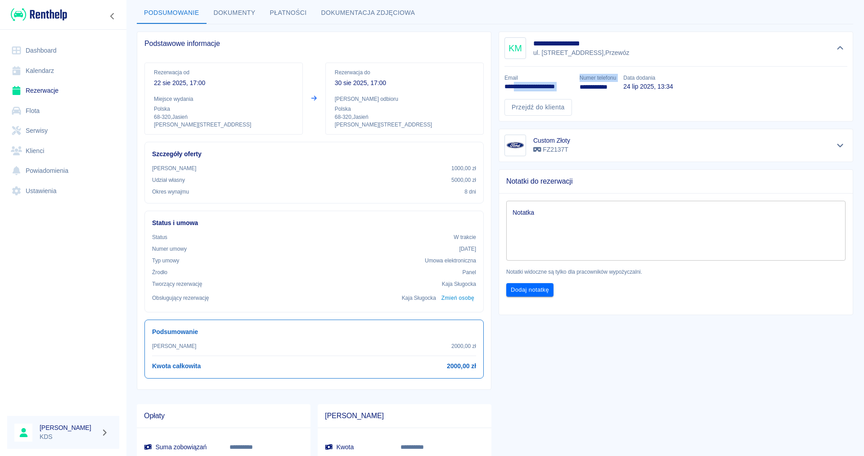 This screenshot has width=864, height=456. I want to click on h6: Custom Złoty, so click(552, 140).